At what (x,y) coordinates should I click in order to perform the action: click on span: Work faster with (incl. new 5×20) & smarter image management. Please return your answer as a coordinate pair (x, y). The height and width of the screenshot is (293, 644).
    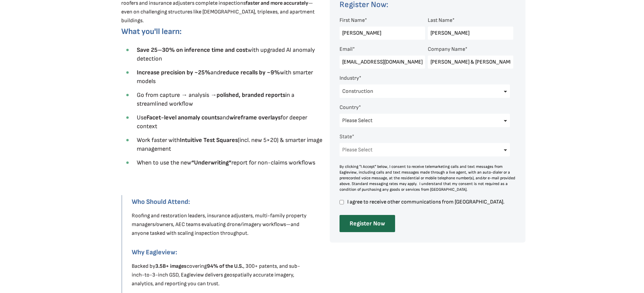
    Looking at the image, I should click on (229, 145).